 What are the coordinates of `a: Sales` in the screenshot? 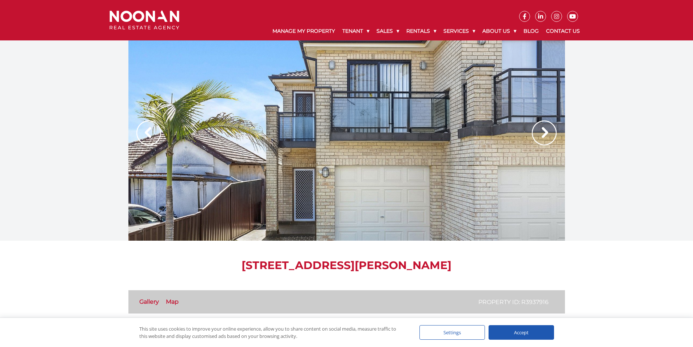 It's located at (388, 31).